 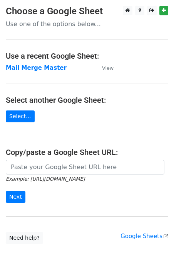 I want to click on small: View, so click(x=107, y=68).